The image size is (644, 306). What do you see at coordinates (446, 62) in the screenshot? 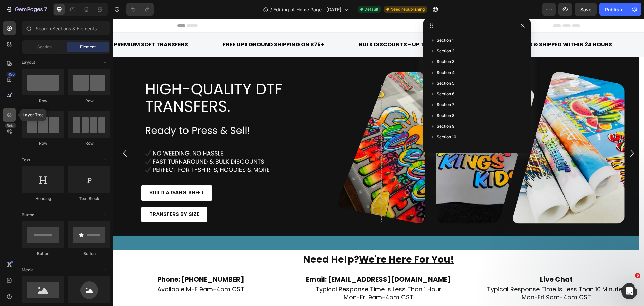
I see `span: Section 3` at bounding box center [446, 62].